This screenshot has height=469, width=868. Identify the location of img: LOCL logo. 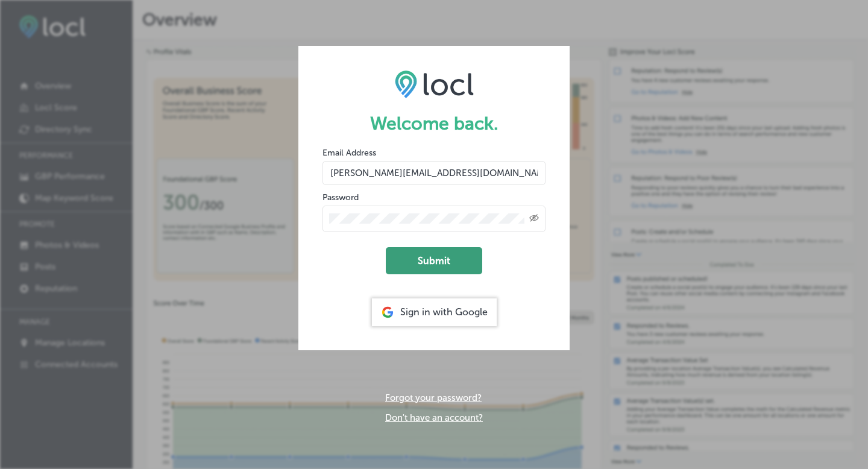
(434, 84).